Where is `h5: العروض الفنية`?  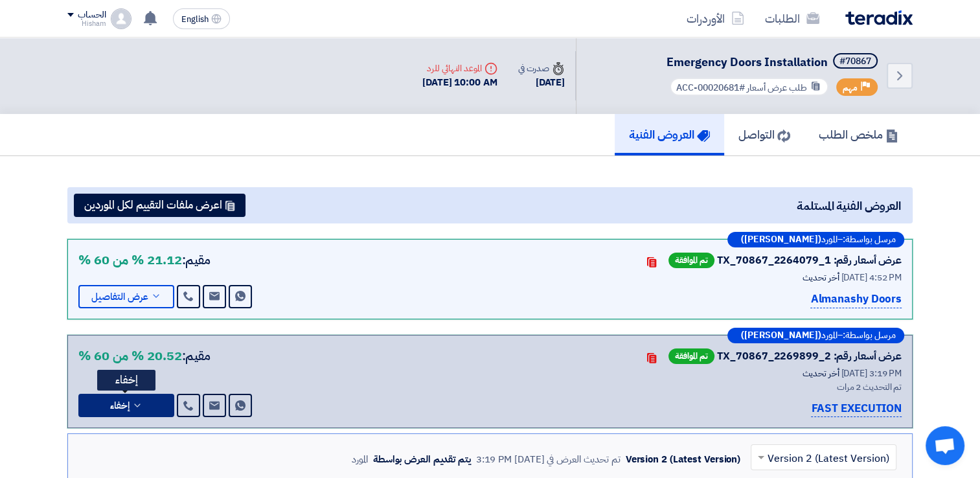 h5: العروض الفنية is located at coordinates (669, 134).